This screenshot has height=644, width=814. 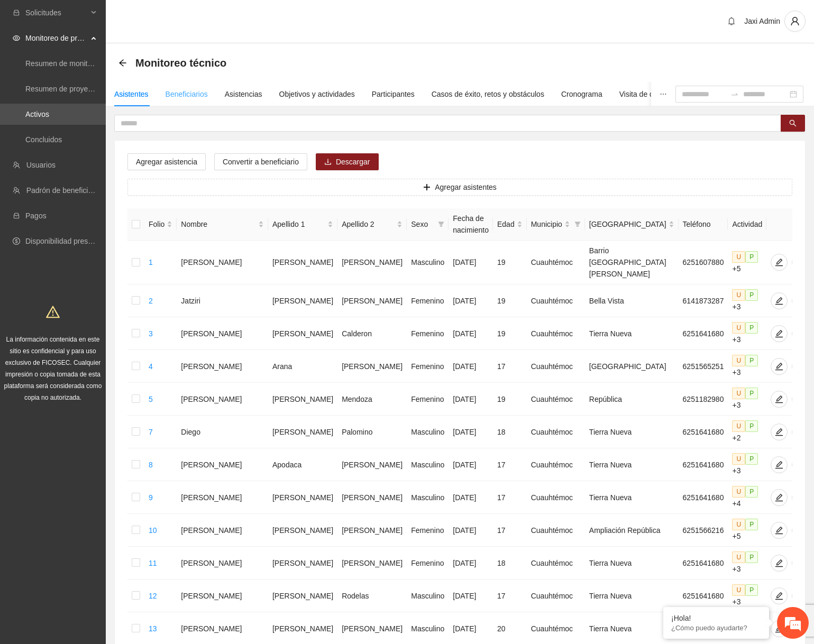 What do you see at coordinates (427, 432) in the screenshot?
I see `td: Masculino` at bounding box center [427, 432].